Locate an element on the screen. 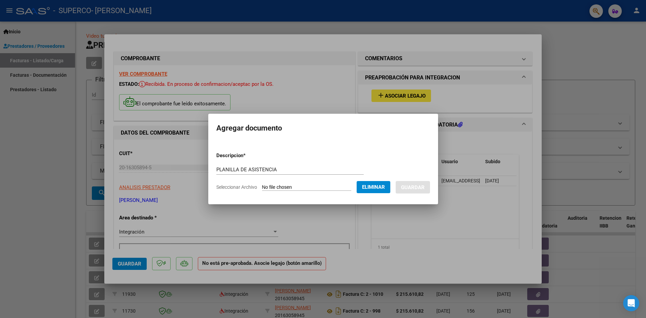  span: Seleccionar Archivo is located at coordinates (237, 187).